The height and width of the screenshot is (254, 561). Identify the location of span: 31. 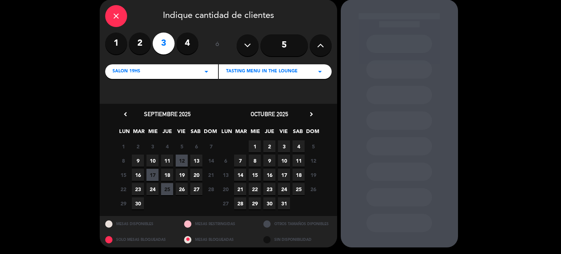
(284, 203).